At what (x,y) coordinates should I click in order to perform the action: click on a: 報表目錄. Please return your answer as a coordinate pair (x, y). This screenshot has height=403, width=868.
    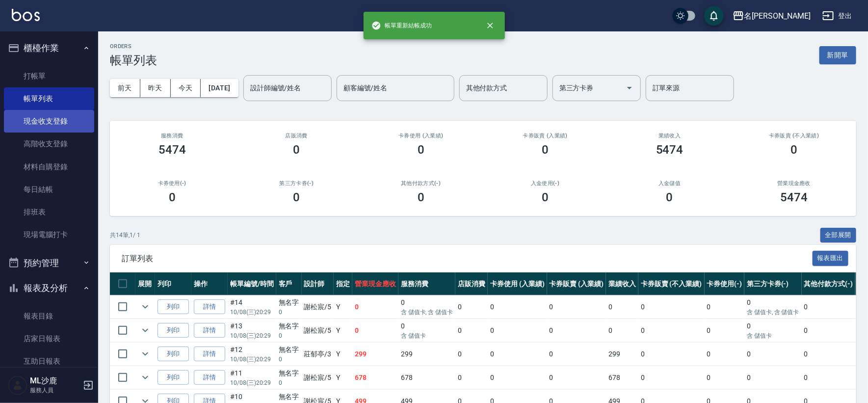
    Looking at the image, I should click on (49, 316).